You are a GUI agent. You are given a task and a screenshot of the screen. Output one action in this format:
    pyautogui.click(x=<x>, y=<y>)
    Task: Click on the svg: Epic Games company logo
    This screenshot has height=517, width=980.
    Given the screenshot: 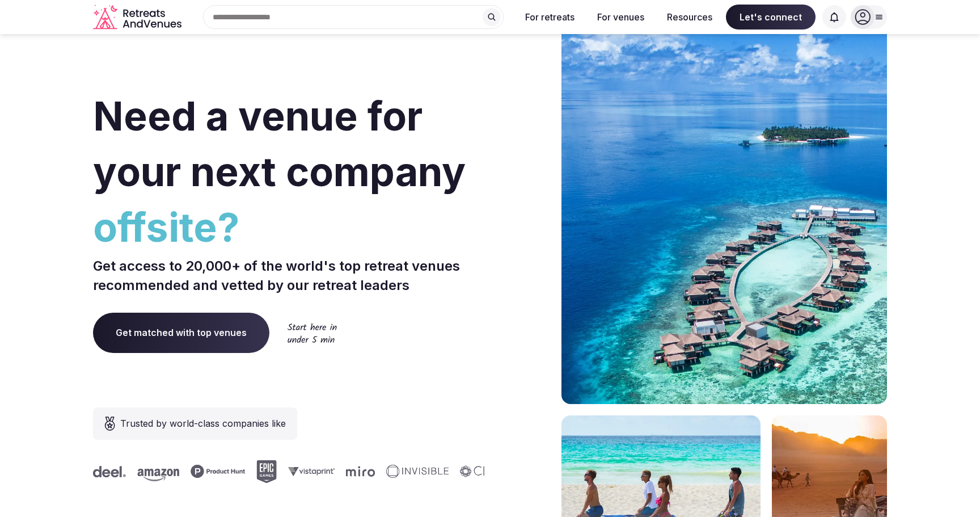 What is the action you would take?
    pyautogui.click(x=253, y=472)
    